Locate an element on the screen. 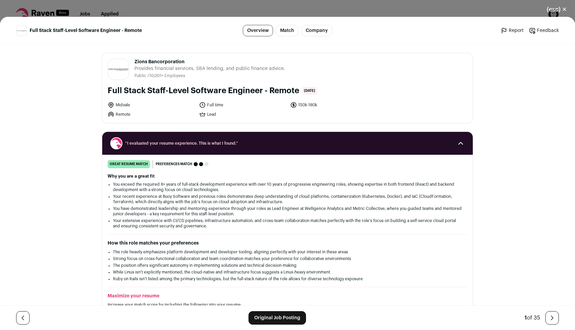  h2: Why you are a great fit is located at coordinates (287, 176).